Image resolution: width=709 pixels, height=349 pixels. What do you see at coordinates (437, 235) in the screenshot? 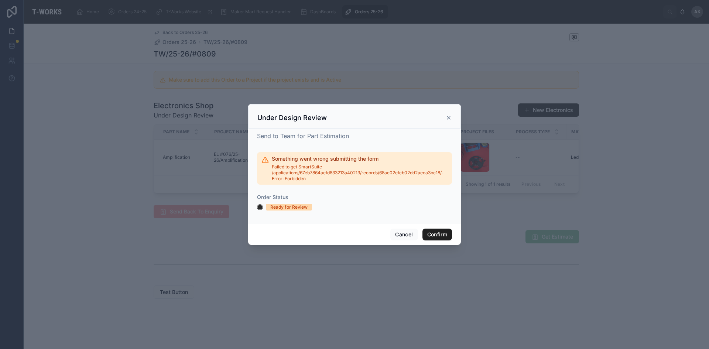
I see `button: Confirm` at bounding box center [437, 235].